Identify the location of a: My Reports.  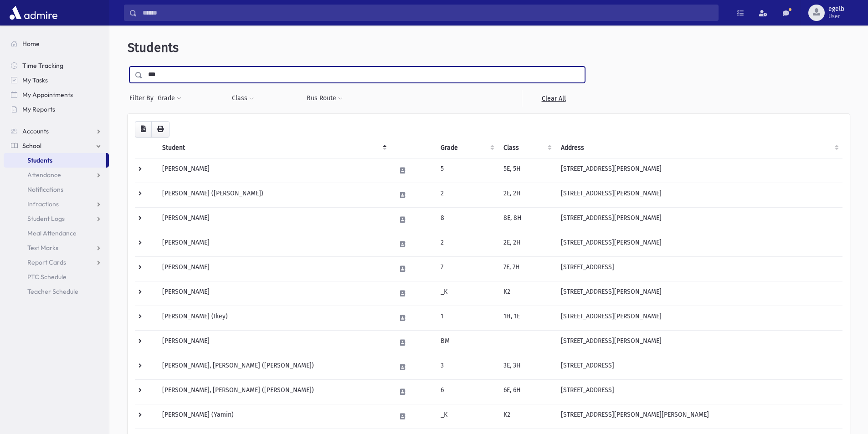
(56, 110).